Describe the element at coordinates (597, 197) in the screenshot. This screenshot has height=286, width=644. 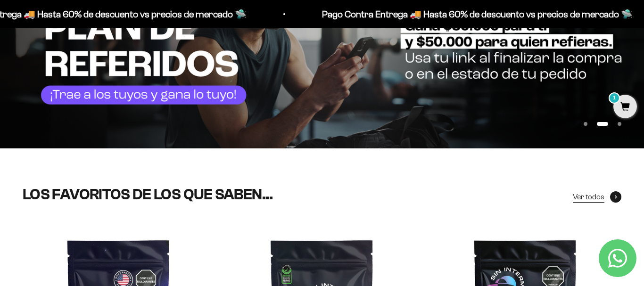
I see `a: Ver todos` at that location.